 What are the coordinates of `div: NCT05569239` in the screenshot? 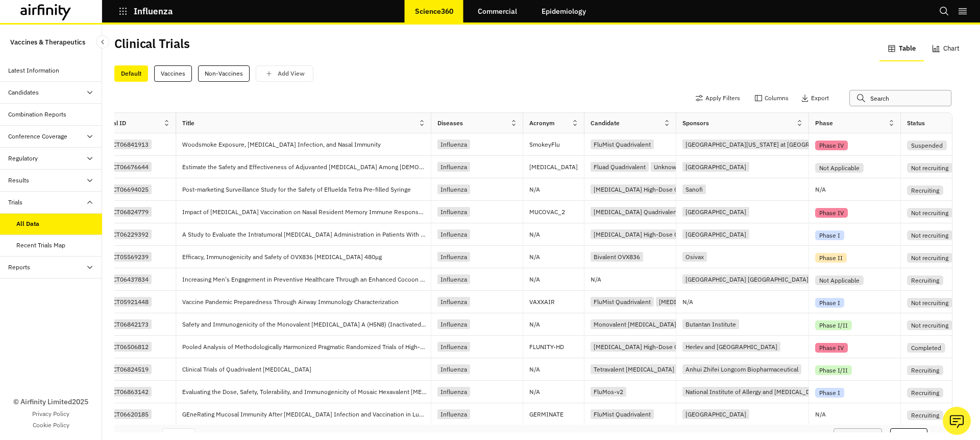 It's located at (129, 257).